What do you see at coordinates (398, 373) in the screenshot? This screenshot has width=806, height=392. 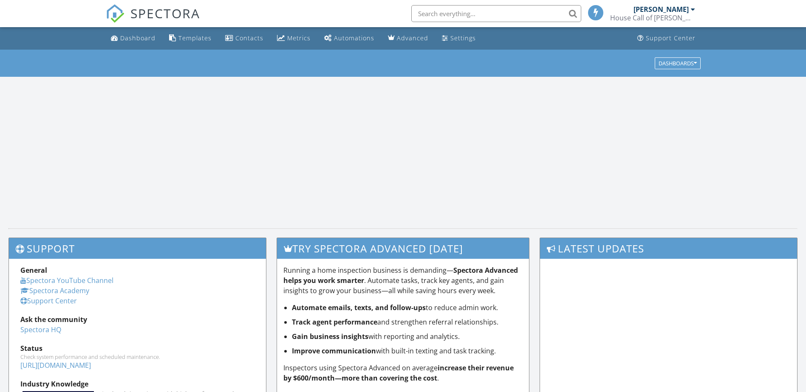 I see `strong: increase their revenue by $600/month—more than covering the cost` at bounding box center [398, 373].